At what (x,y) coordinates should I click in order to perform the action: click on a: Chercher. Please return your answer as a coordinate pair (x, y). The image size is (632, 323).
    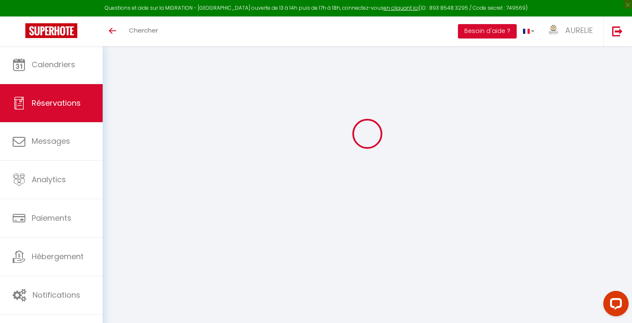
    Looking at the image, I should click on (143, 31).